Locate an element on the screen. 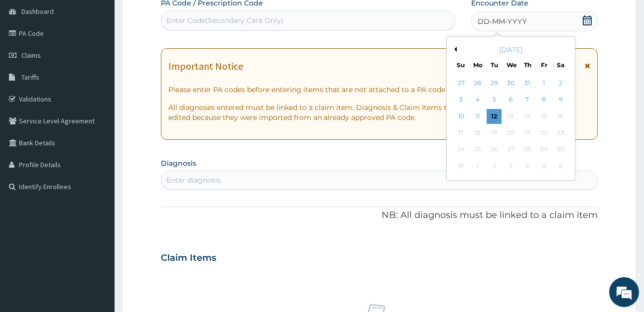 This screenshot has height=312, width=644. div: Not available Tuesday, August 19th, 2025 is located at coordinates (495, 133).